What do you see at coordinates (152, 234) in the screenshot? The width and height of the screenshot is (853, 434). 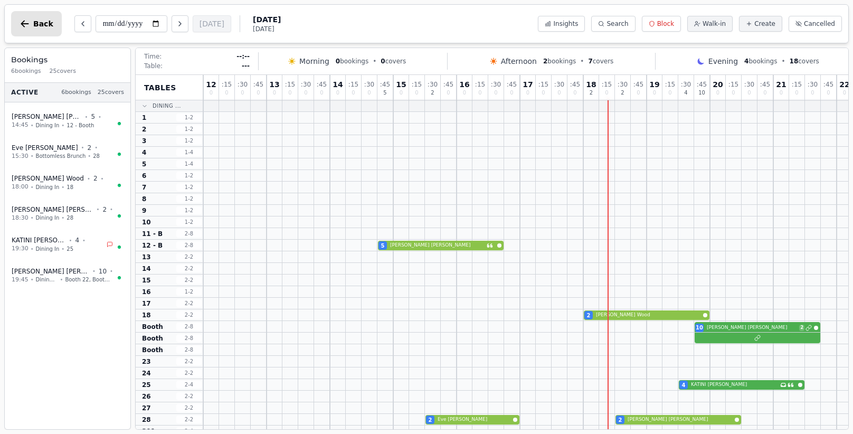 I see `span: 11 - B` at bounding box center [152, 234].